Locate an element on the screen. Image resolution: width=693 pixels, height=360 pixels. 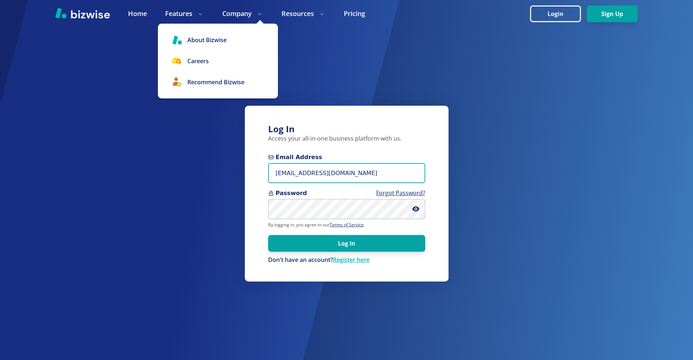
button: Sign Up is located at coordinates (612, 14).